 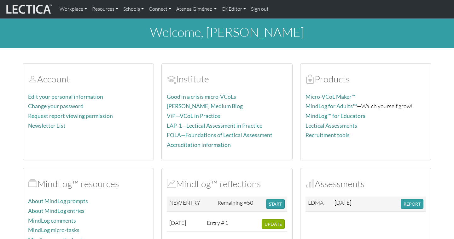 I want to click on a: Change your password, so click(x=56, y=106).